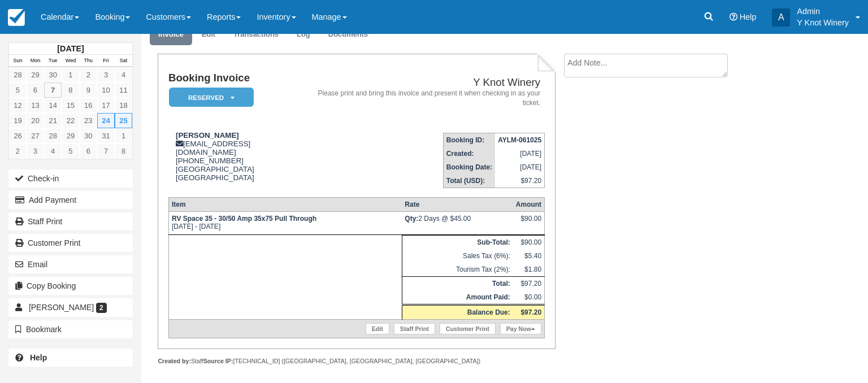  I want to click on a: Transactions, so click(256, 35).